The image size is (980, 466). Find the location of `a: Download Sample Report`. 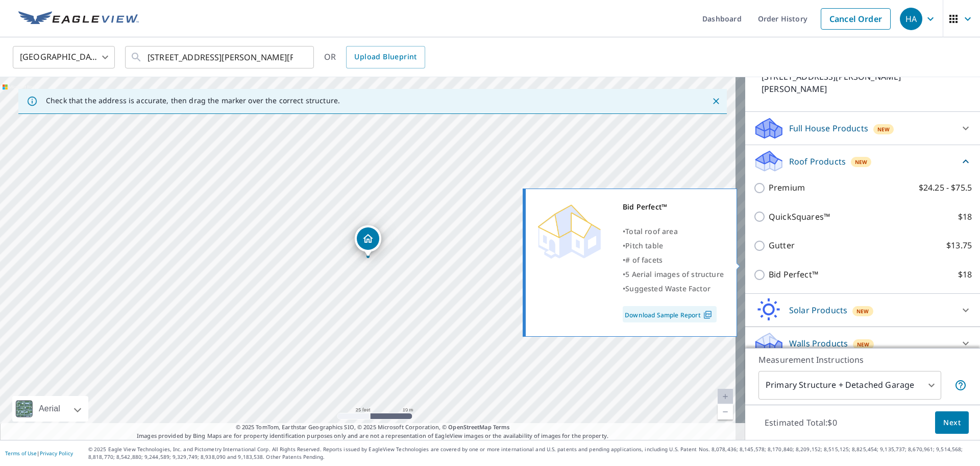

a: Download Sample Report is located at coordinates (670, 314).